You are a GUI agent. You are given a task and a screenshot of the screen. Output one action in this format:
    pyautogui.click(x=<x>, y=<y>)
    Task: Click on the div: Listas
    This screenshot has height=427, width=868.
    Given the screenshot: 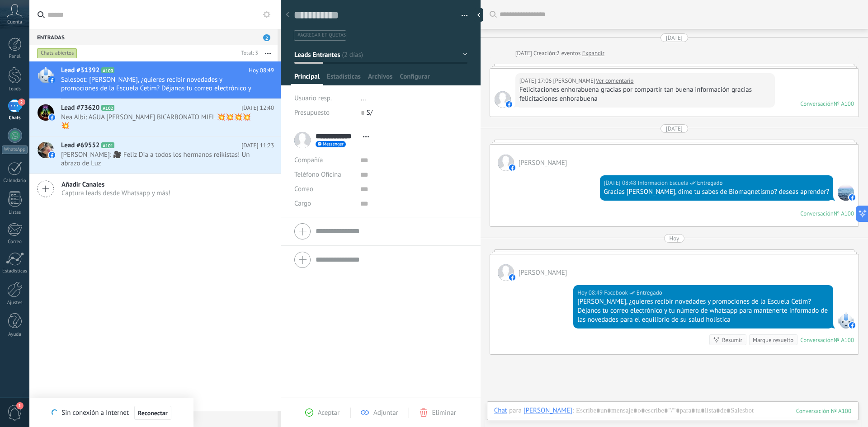 What is the action you would take?
    pyautogui.click(x=15, y=213)
    